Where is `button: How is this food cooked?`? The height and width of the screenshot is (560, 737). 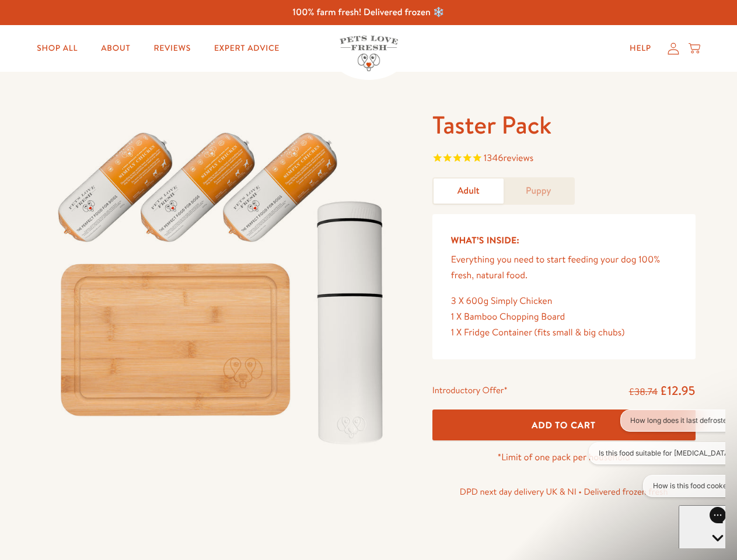
button: How is this food cooked? is located at coordinates (111, 76).